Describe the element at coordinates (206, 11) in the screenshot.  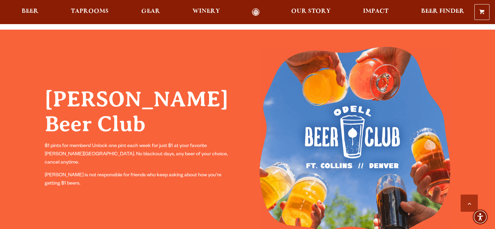
I see `span: Winery` at that location.